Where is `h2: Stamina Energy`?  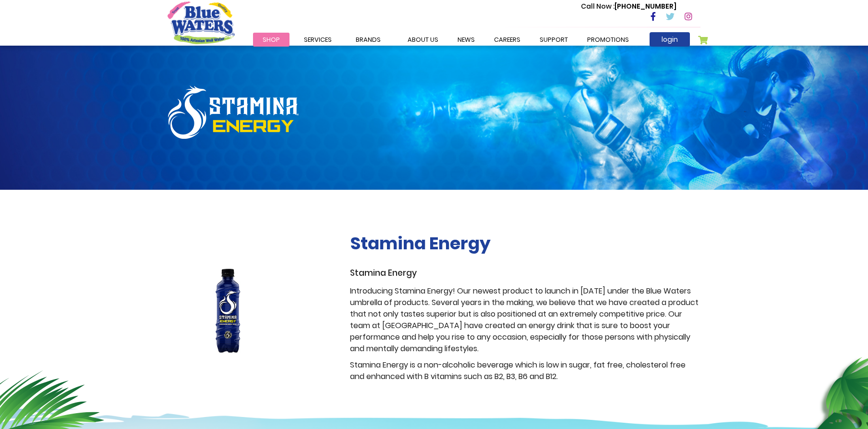 h2: Stamina Energy is located at coordinates (525, 243).